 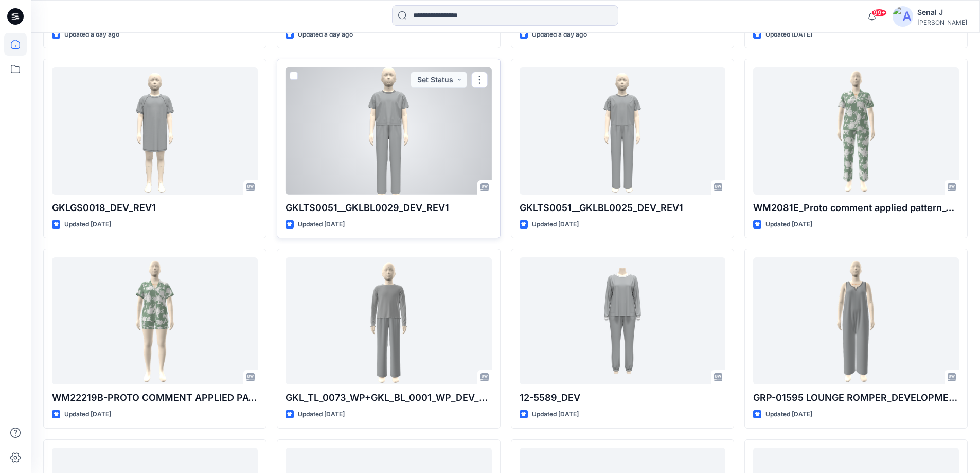 I want to click on a: 12-5589_DEV, so click(x=622, y=321).